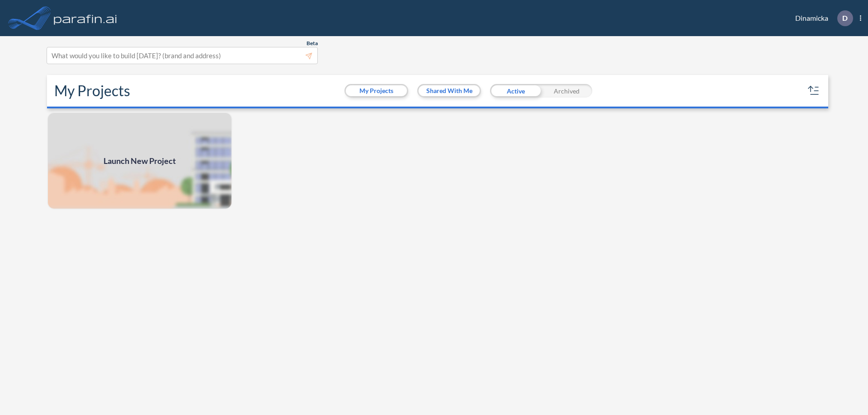 The image size is (868, 415). Describe the element at coordinates (821, 18) in the screenshot. I see `div: Dinamicka` at that location.